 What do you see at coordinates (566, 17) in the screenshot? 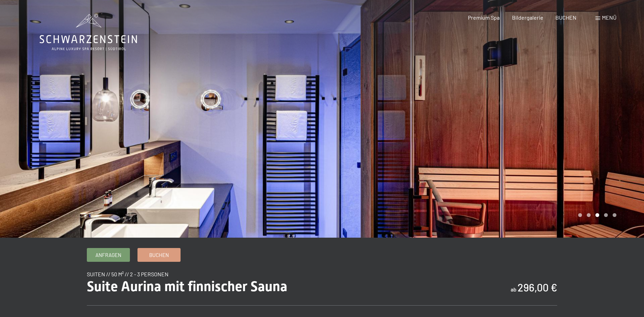
I see `span: BUCHEN` at bounding box center [566, 17].